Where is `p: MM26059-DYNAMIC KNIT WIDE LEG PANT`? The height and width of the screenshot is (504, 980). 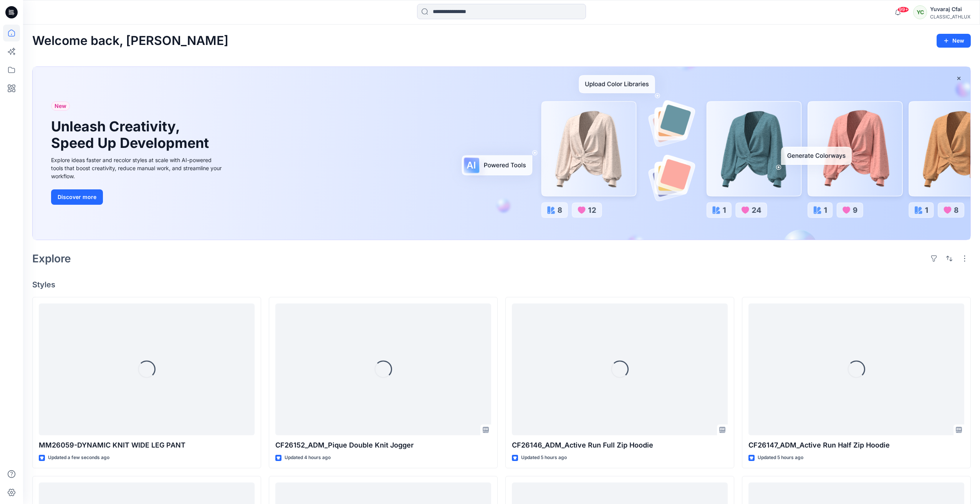 p: MM26059-DYNAMIC KNIT WIDE LEG PANT is located at coordinates (146, 445).